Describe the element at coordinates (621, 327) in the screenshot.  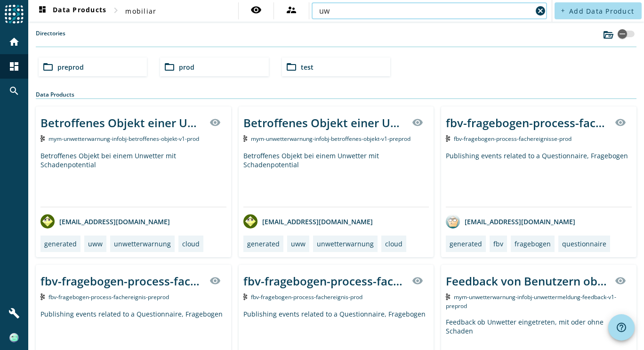
I see `mat-icon: help_outline` at that location.